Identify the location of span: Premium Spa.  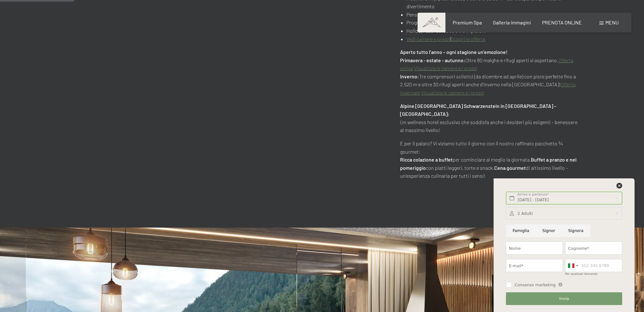
(467, 22).